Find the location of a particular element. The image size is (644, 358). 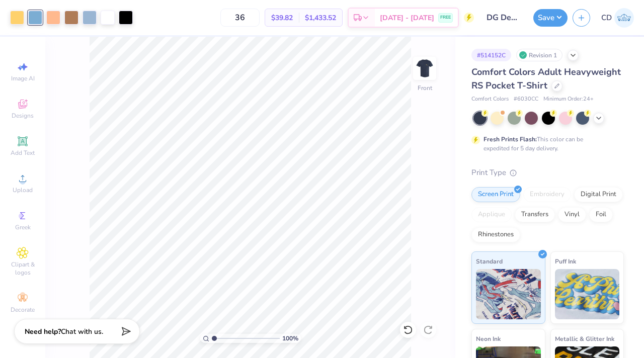

div: Revision 1 is located at coordinates (539, 55).